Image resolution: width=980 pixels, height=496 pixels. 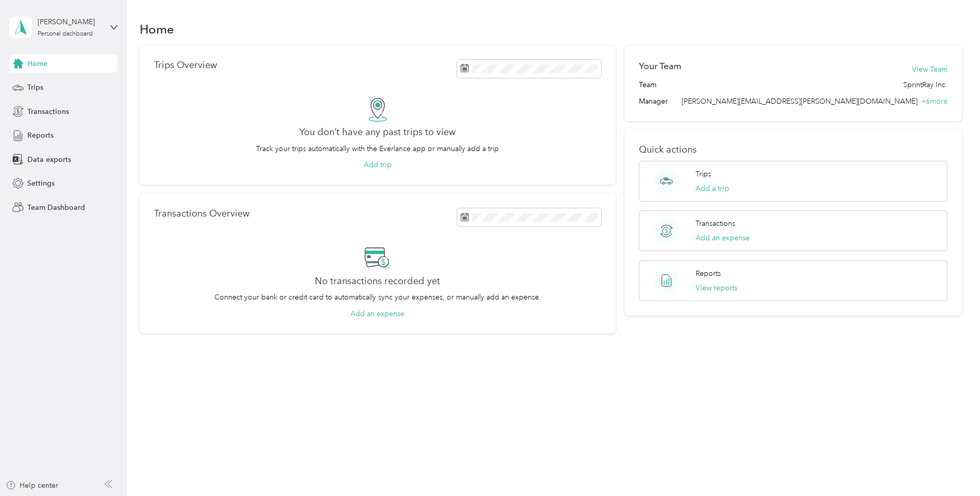 What do you see at coordinates (377, 297) in the screenshot?
I see `p: Connect your bank or credit card to automatically sync your expenses, or manually add an expense.` at bounding box center [377, 297].